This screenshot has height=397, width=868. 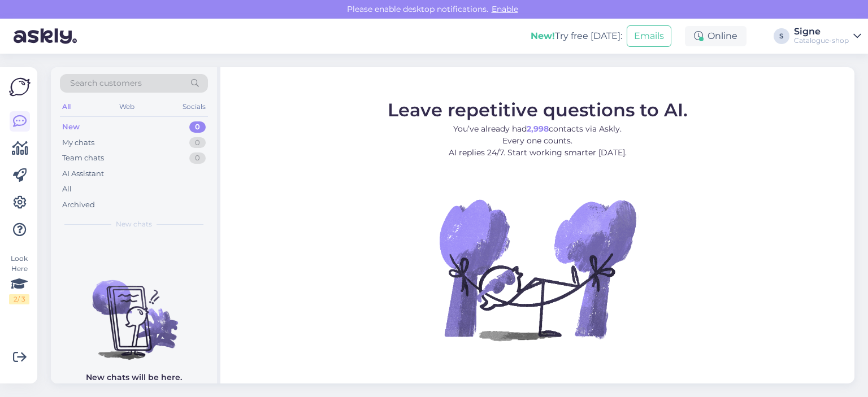 What do you see at coordinates (538, 129) in the screenshot?
I see `b: 2,998` at bounding box center [538, 129].